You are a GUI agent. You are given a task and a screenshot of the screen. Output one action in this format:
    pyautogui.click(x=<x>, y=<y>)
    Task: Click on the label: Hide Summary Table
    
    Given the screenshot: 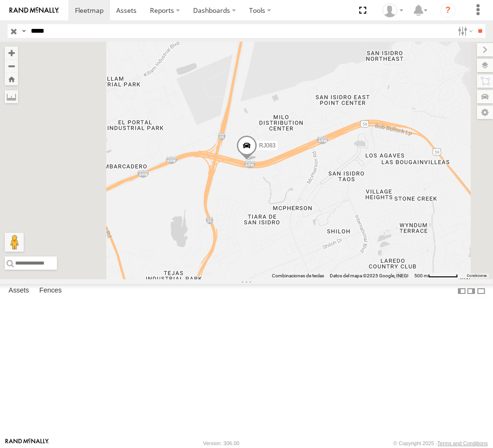 What is the action you would take?
    pyautogui.click(x=481, y=291)
    